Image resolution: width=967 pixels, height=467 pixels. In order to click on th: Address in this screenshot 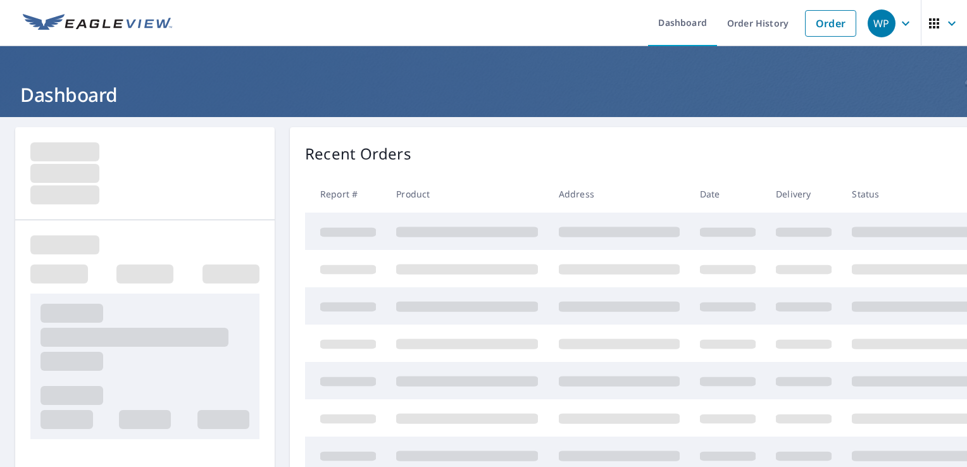, I will do `click(619, 194)`.